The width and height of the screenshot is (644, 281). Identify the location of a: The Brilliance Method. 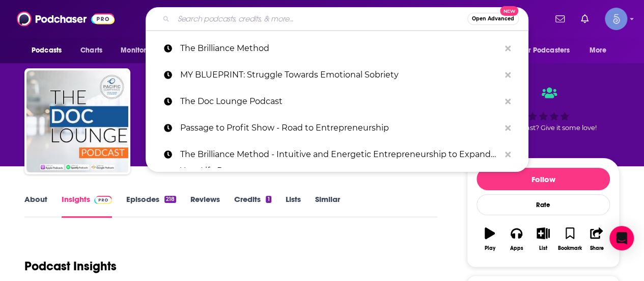
(337, 48).